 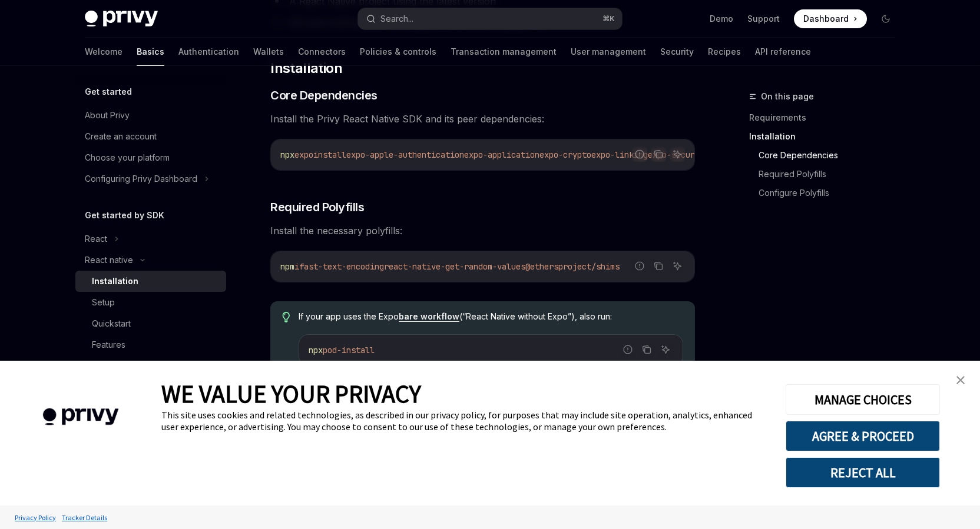 What do you see at coordinates (151, 345) in the screenshot?
I see `a: Features` at bounding box center [151, 345].